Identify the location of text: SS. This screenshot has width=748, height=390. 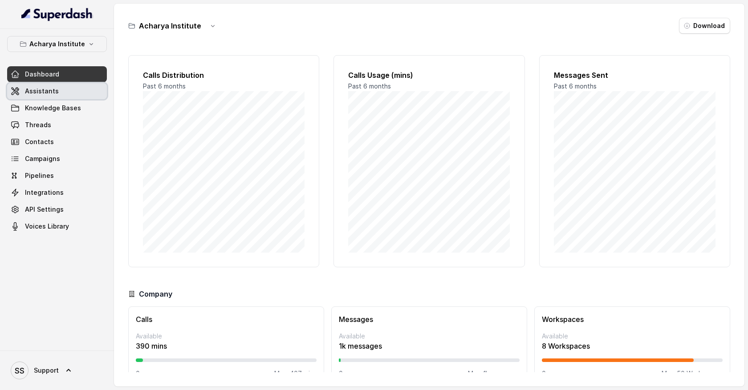
(20, 371).